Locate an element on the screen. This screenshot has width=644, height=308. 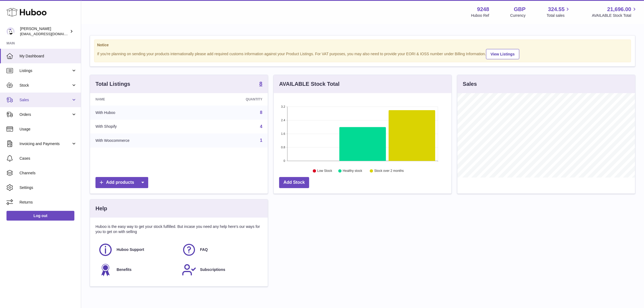
text: 0 is located at coordinates (284, 160).